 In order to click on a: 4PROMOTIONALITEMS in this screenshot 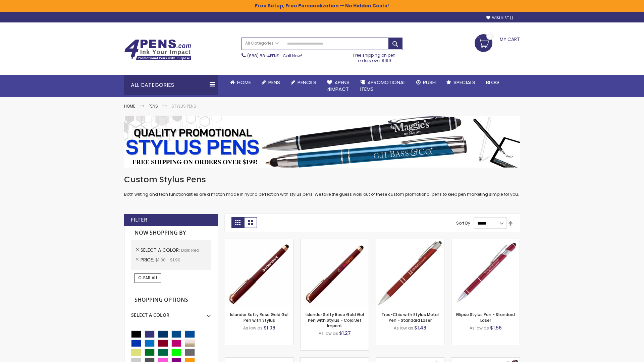, I will do `click(382, 86)`.